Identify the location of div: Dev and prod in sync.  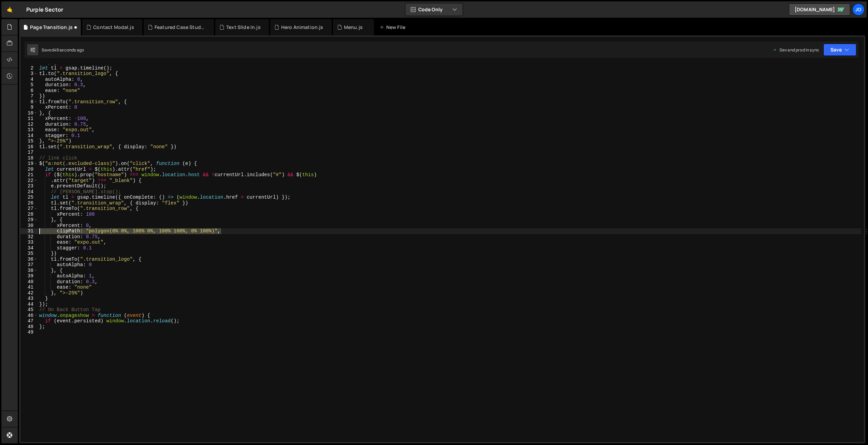
(796, 49).